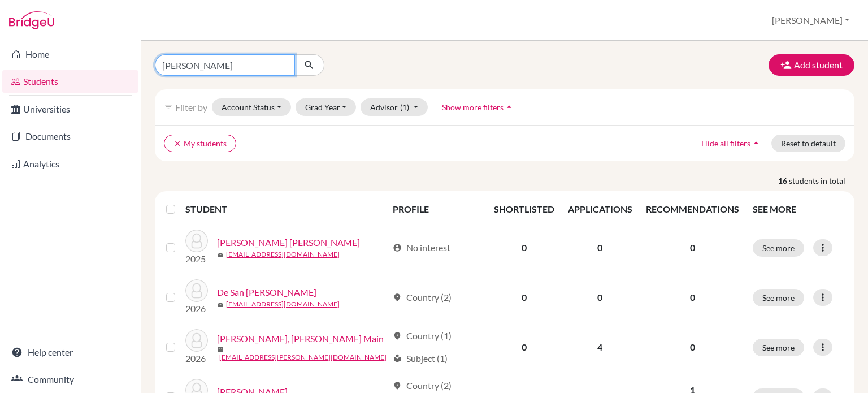 The width and height of the screenshot is (868, 393). Describe the element at coordinates (70, 379) in the screenshot. I see `a: Community` at that location.